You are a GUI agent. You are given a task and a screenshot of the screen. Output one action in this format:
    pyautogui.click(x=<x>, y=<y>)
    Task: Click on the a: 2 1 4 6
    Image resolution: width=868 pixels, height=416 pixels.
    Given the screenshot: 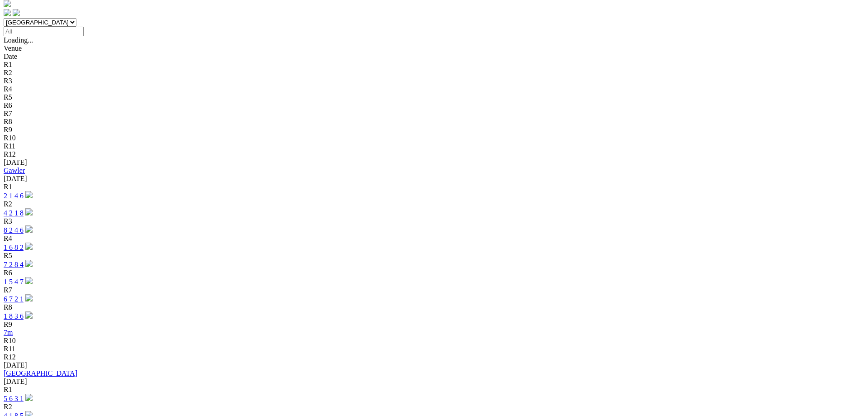 What is the action you would take?
    pyautogui.click(x=14, y=196)
    